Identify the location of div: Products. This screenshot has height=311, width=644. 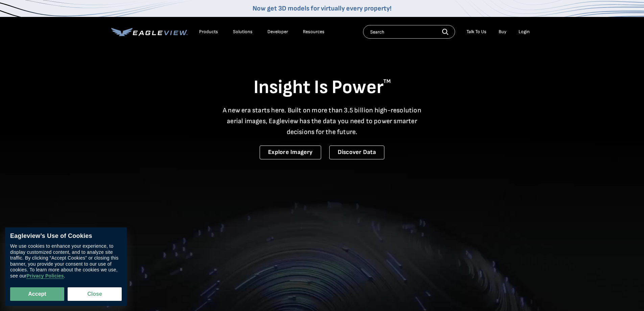
(209, 32).